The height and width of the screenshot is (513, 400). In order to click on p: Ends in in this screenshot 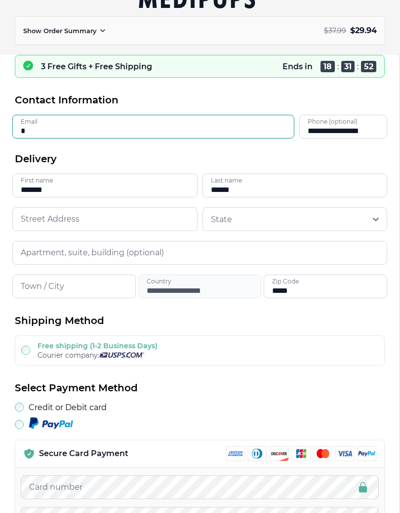, I will do `click(298, 66)`.